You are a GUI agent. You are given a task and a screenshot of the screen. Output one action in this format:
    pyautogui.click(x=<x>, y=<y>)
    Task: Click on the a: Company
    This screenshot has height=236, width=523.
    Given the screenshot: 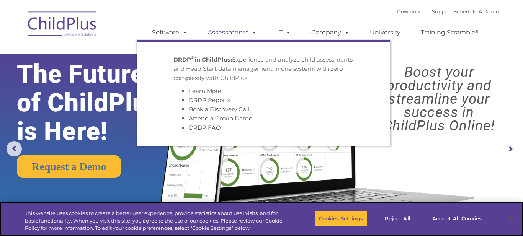 What is the action you would take?
    pyautogui.click(x=330, y=33)
    